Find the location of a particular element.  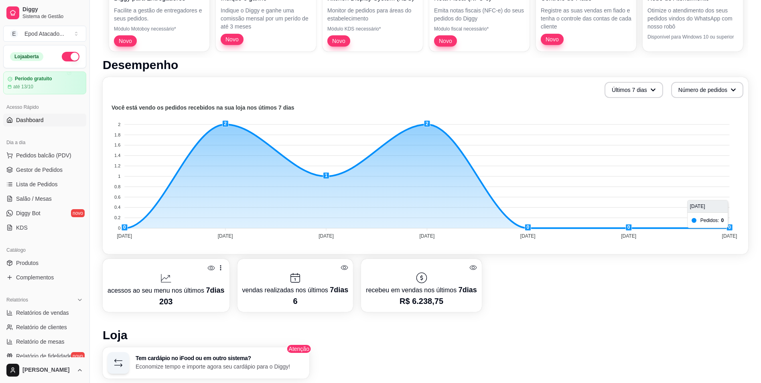

p: Módulo fiscal necessário* is located at coordinates (479, 29).